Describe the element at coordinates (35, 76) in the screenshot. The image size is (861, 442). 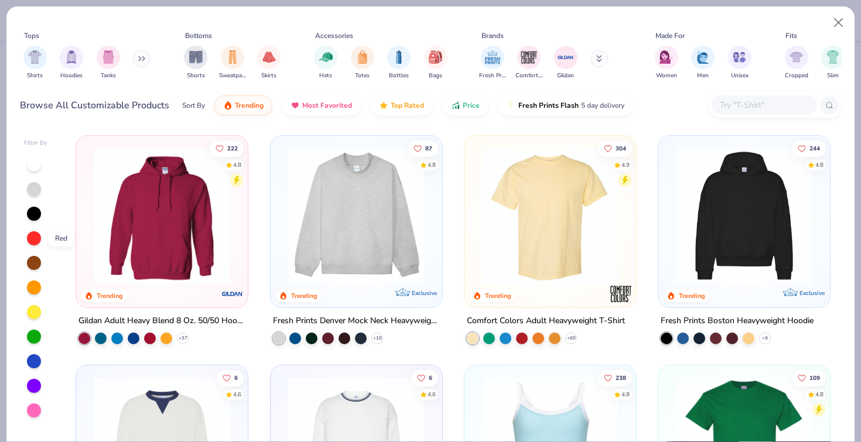
I see `span: Shirts` at that location.